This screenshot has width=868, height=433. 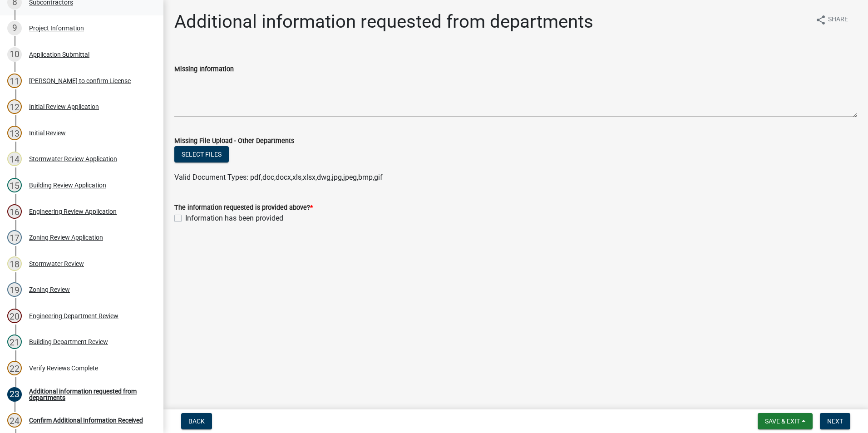 I want to click on i: share, so click(x=821, y=20).